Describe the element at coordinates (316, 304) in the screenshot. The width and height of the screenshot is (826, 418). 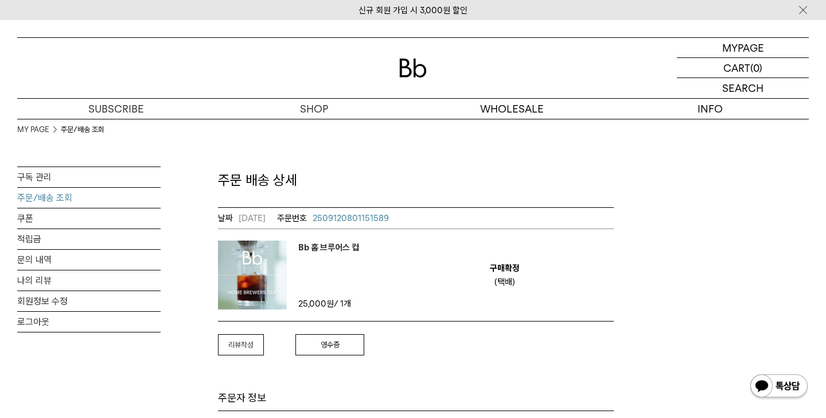
I see `strong: 25,000원` at that location.